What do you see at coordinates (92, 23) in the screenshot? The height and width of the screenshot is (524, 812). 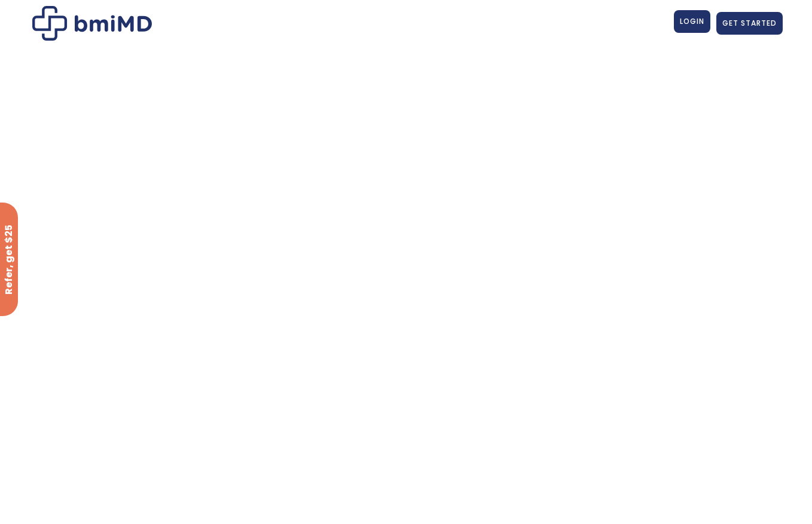 I see `img: Patient Messaging Portal` at bounding box center [92, 23].